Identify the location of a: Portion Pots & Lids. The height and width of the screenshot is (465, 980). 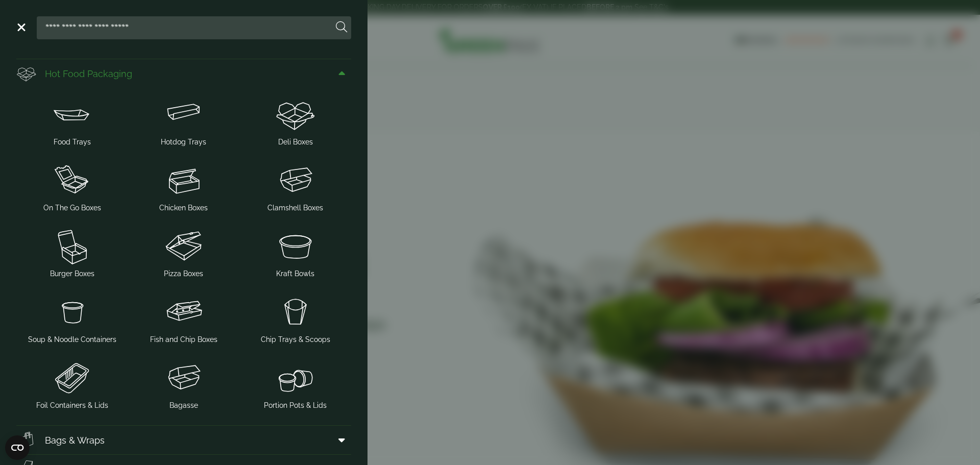
(295, 384).